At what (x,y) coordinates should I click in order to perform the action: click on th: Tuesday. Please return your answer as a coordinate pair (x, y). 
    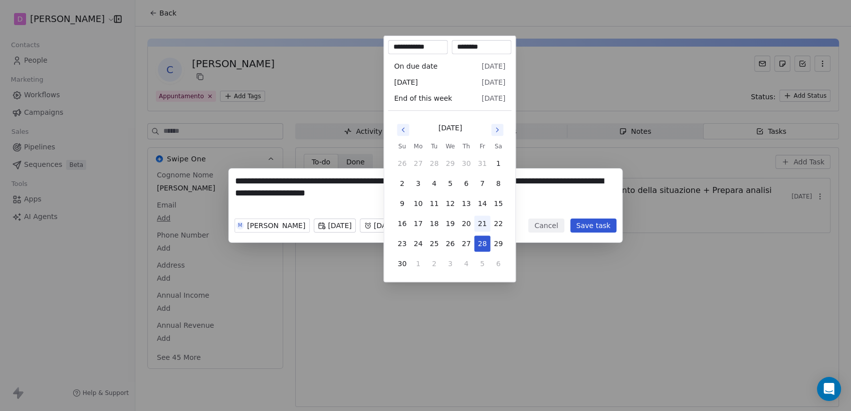
    Looking at the image, I should click on (434, 146).